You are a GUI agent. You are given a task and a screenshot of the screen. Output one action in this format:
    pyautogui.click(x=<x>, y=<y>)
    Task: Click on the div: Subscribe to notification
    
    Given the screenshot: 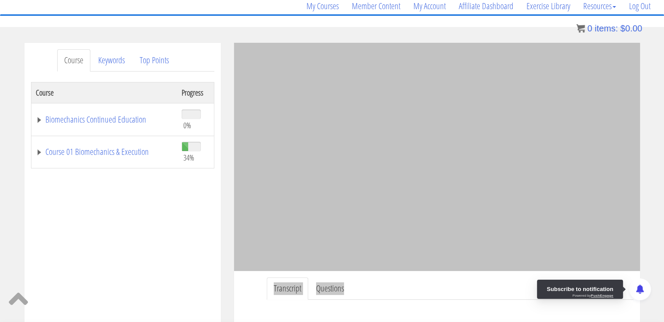 What is the action you would take?
    pyautogui.click(x=580, y=290)
    